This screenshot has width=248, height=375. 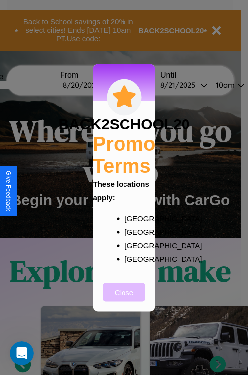 What do you see at coordinates (124, 292) in the screenshot?
I see `button: Close` at bounding box center [124, 292].